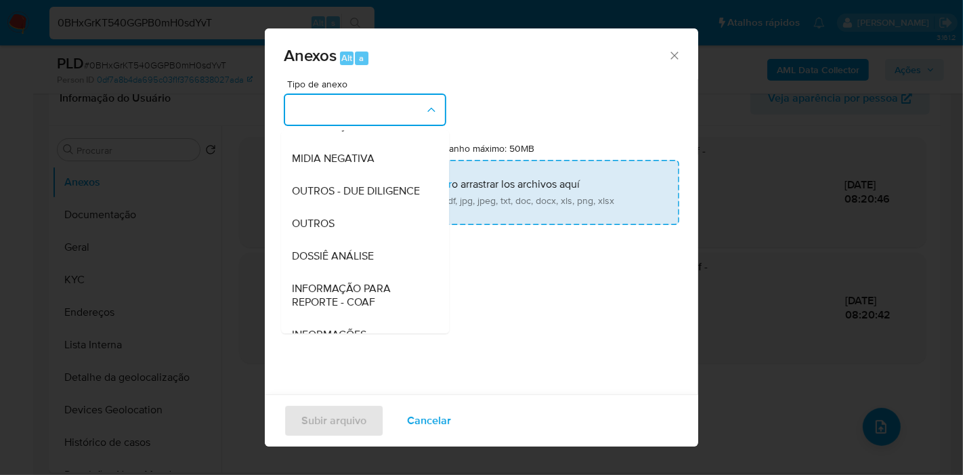 This screenshot has width=963, height=475. What do you see at coordinates (355, 191) in the screenshot?
I see `span: OUTROS - DUE DILIGENCE` at bounding box center [355, 191].